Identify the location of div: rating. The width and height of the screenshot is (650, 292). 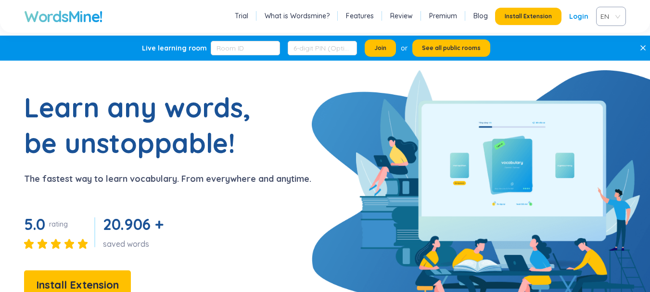
(58, 224).